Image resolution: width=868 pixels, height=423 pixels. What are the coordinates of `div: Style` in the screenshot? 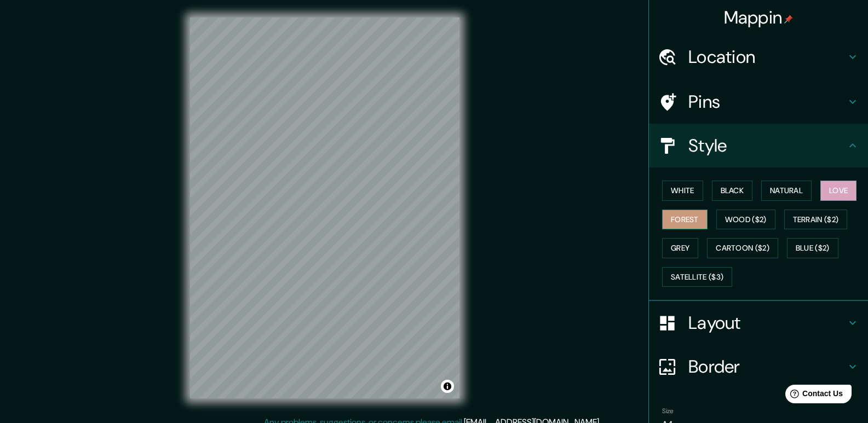 It's located at (758, 146).